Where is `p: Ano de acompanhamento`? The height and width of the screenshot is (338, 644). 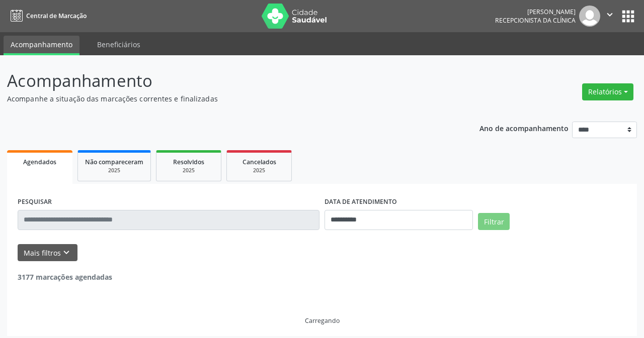 p: Ano de acompanhamento is located at coordinates (523, 127).